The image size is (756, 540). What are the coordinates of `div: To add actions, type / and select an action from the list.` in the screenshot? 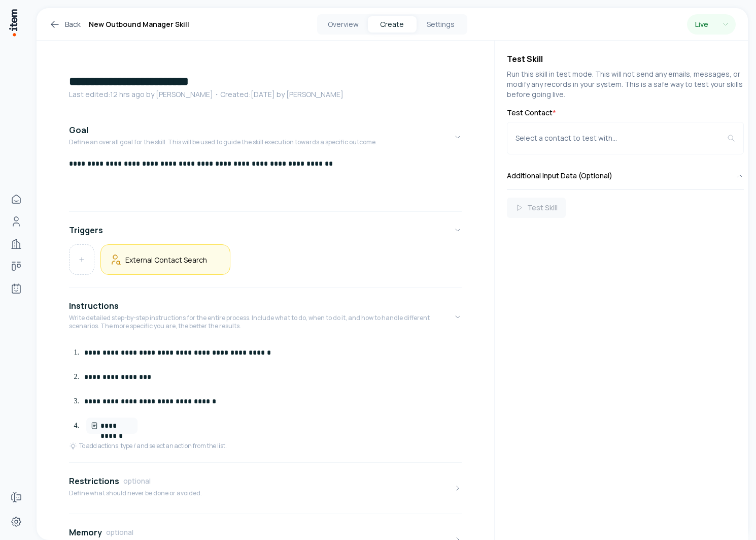 It's located at (147, 446).